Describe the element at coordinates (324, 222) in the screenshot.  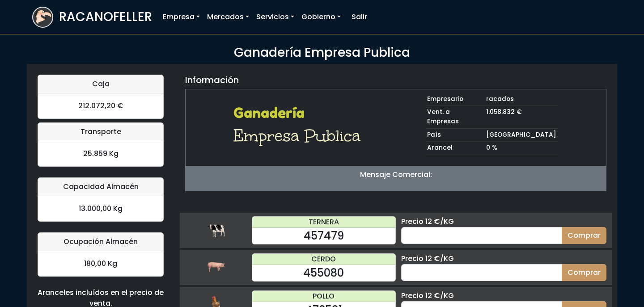
I see `div: TERNERA` at that location.